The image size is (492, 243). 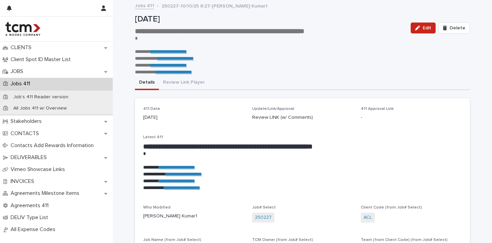 What do you see at coordinates (34, 229) in the screenshot?
I see `p: All Expense Codes` at bounding box center [34, 229].